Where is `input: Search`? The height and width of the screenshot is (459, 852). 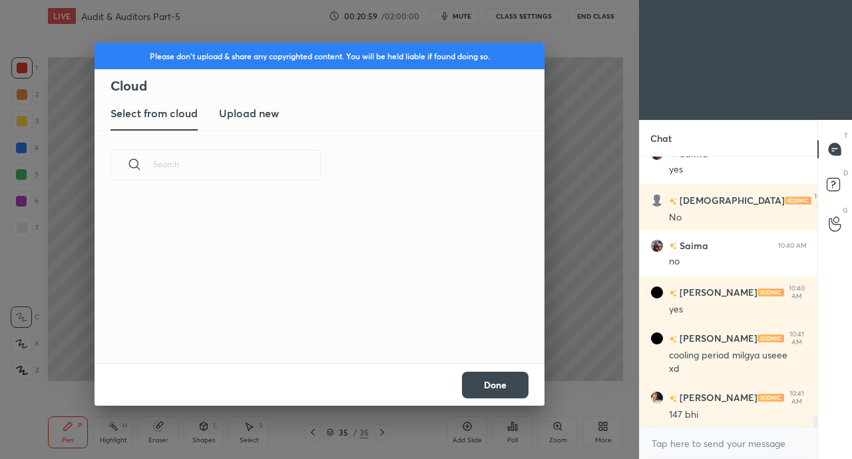 input: Search is located at coordinates (237, 164).